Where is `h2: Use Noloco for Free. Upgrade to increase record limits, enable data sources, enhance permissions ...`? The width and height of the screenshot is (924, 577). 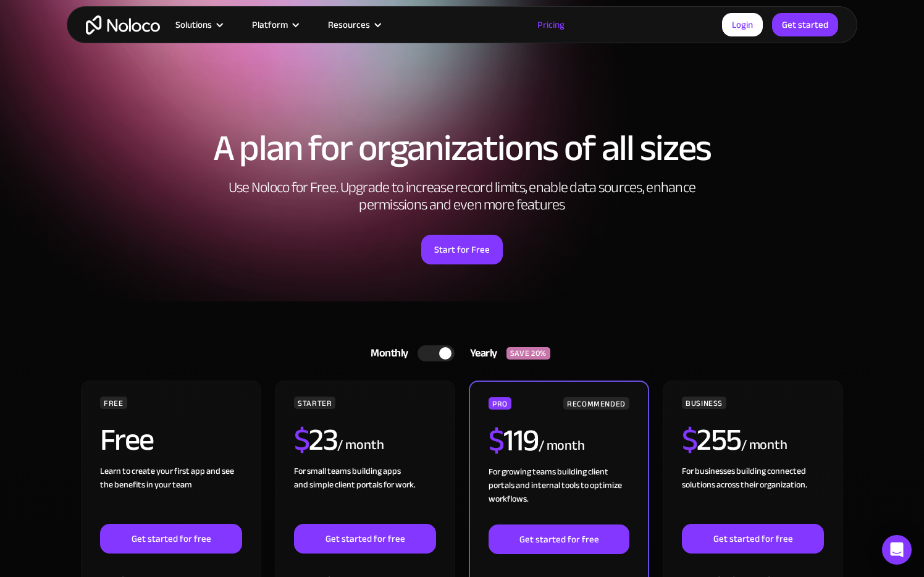
h2: Use Noloco for Free. Upgrade to increase record limits, enable data sources, enhance permissions ... is located at coordinates (462, 196).